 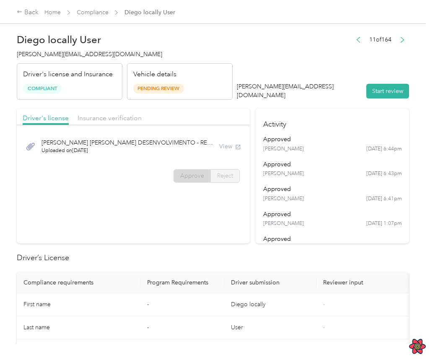 What do you see at coordinates (78, 283) in the screenshot?
I see `th: Compliance requirements` at bounding box center [78, 283].